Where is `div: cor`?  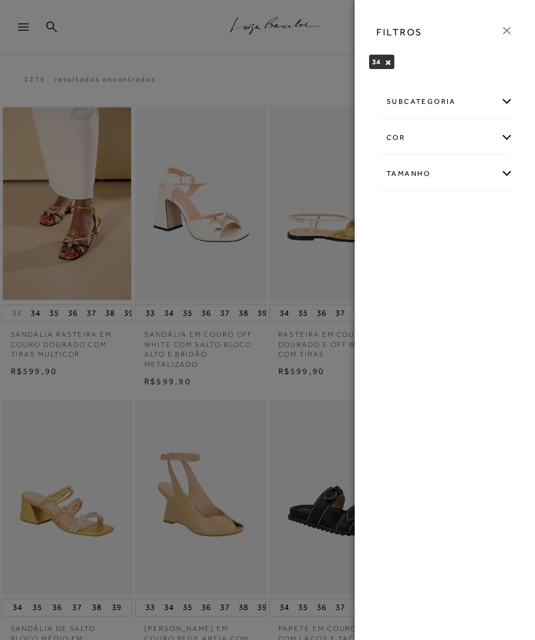
div: cor is located at coordinates (444, 138).